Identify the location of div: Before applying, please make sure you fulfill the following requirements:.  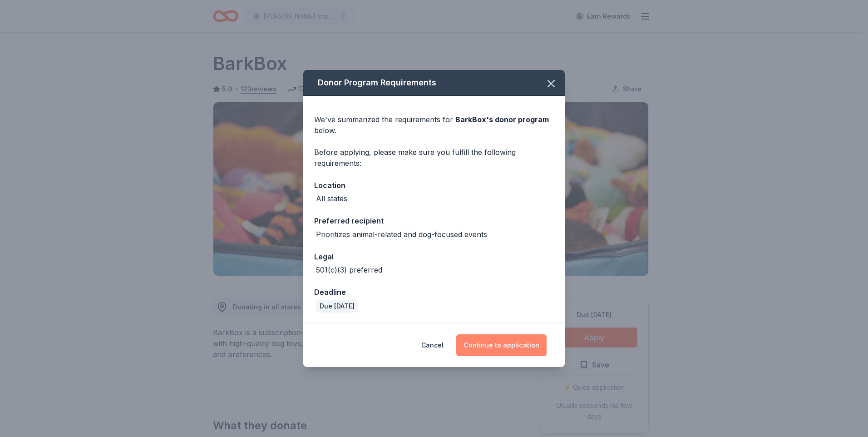
(434, 158).